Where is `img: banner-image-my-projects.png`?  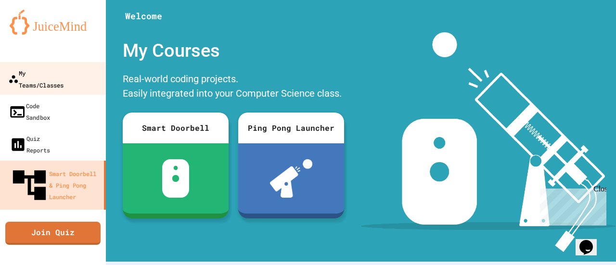 img: banner-image-my-projects.png is located at coordinates (489, 142).